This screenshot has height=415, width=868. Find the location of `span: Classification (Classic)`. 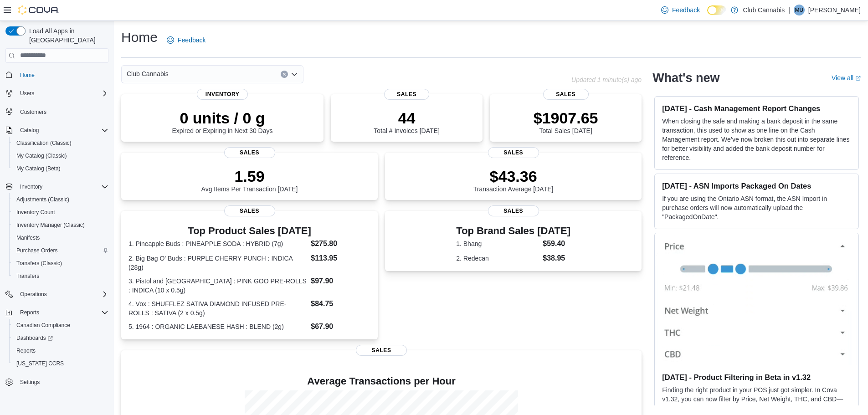

span: Classification (Classic) is located at coordinates (61, 143).